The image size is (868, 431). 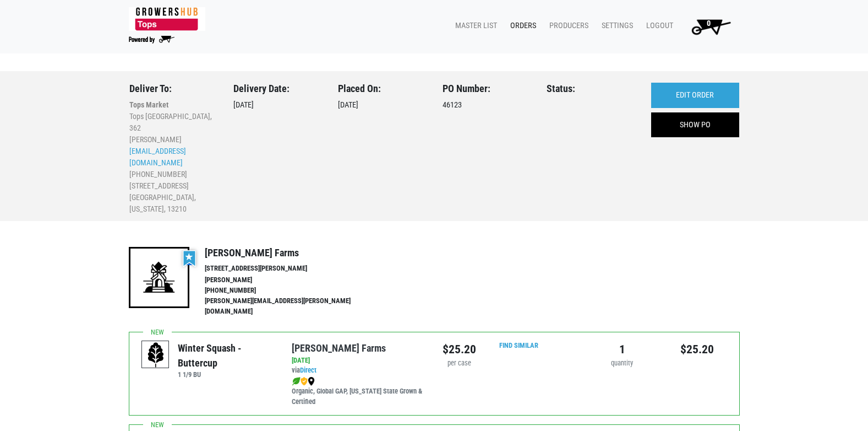 I want to click on img: Cart, so click(x=711, y=26).